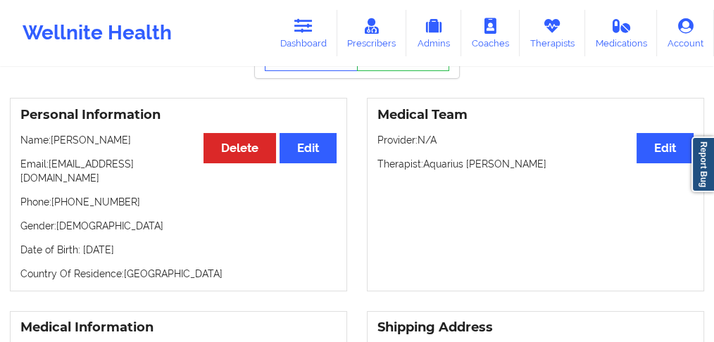 The height and width of the screenshot is (342, 714). Describe the element at coordinates (535, 115) in the screenshot. I see `h3: Medical Team` at that location.